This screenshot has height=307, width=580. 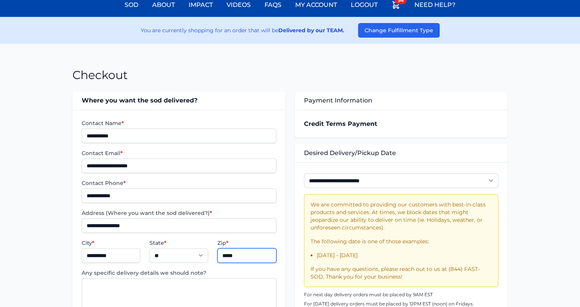 I want to click on p: For next day delivery orders must be placed by 9AM EST, so click(x=401, y=295).